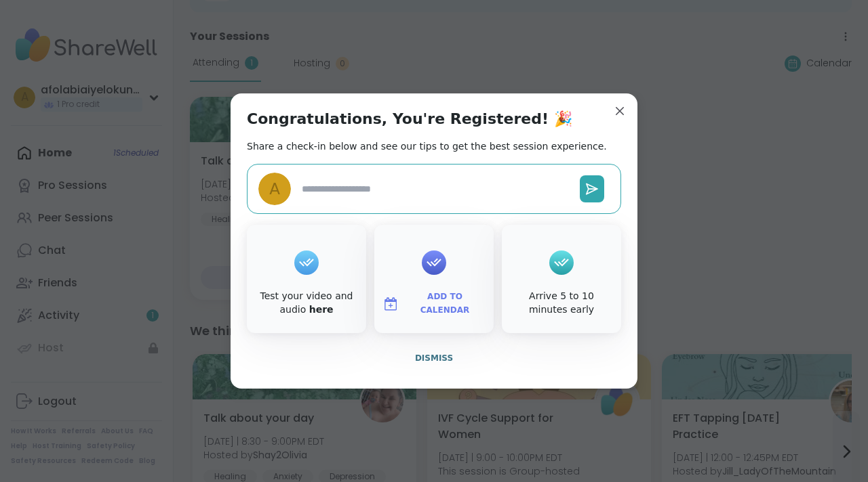 The image size is (868, 482). Describe the element at coordinates (322, 310) in the screenshot. I see `a: here` at that location.